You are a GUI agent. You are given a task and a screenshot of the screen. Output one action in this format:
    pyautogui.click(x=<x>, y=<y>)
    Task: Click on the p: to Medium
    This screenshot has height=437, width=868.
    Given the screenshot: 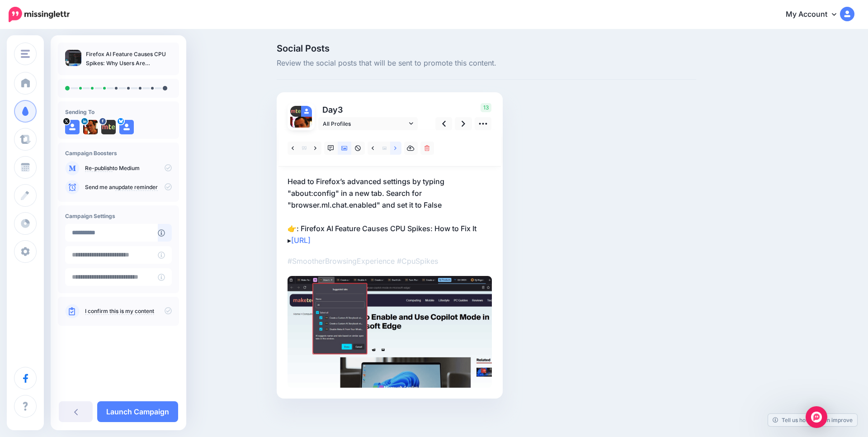 What is the action you would take?
    pyautogui.click(x=128, y=168)
    